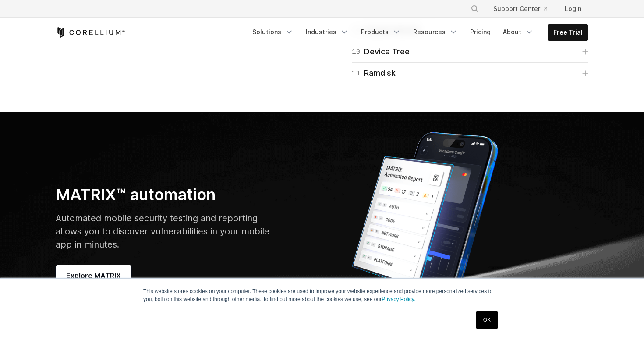 This screenshot has width=644, height=340. What do you see at coordinates (162, 231) in the screenshot?
I see `span: Automated mobile security testing and reporting allows you to discover vulnerabilities in your mo...` at bounding box center [162, 231].